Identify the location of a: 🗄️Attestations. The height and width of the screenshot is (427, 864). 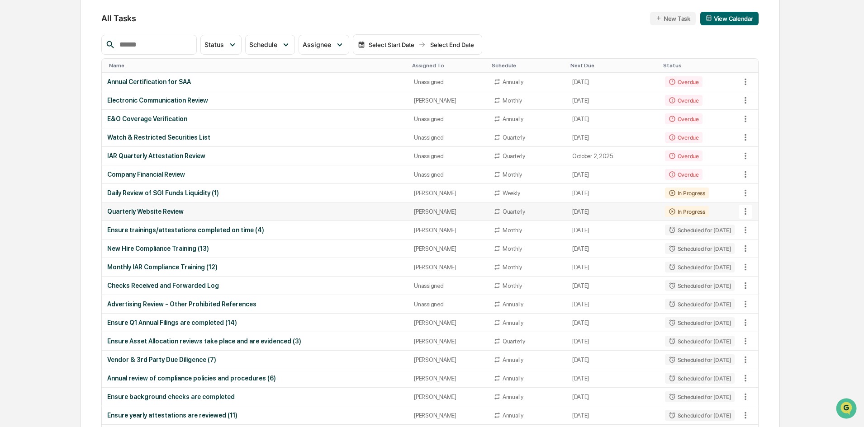
(89, 189).